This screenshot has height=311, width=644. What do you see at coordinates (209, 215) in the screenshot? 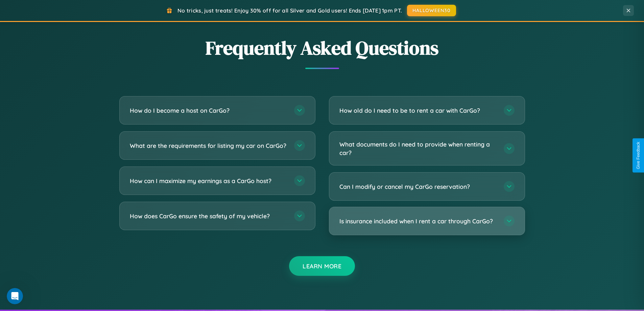
I see `h3: How does CarGo ensure the safety of my vehicle?` at bounding box center [209, 215].